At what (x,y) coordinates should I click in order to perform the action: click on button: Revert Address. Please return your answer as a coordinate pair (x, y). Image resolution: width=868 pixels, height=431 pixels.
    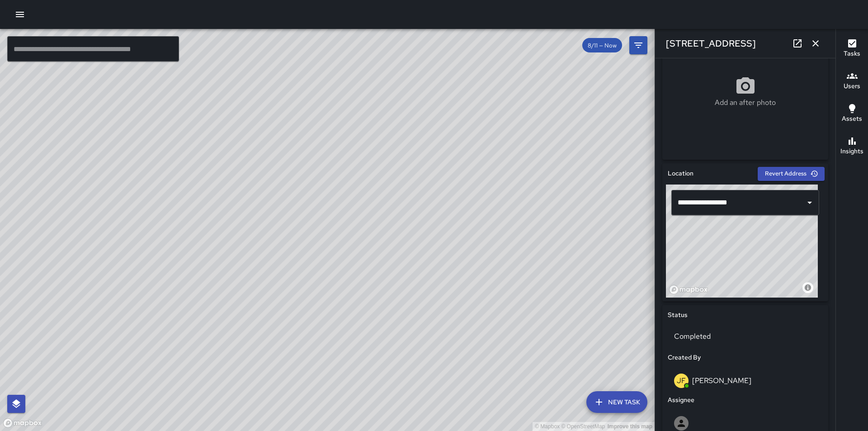
    Looking at the image, I should click on (791, 174).